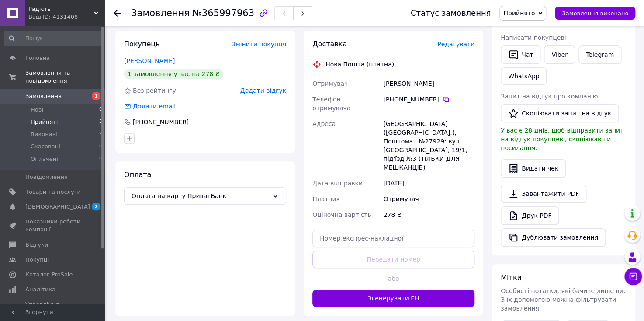 This screenshot has width=644, height=321. Describe the element at coordinates (49, 274) in the screenshot. I see `span: Каталог ProSale` at that location.